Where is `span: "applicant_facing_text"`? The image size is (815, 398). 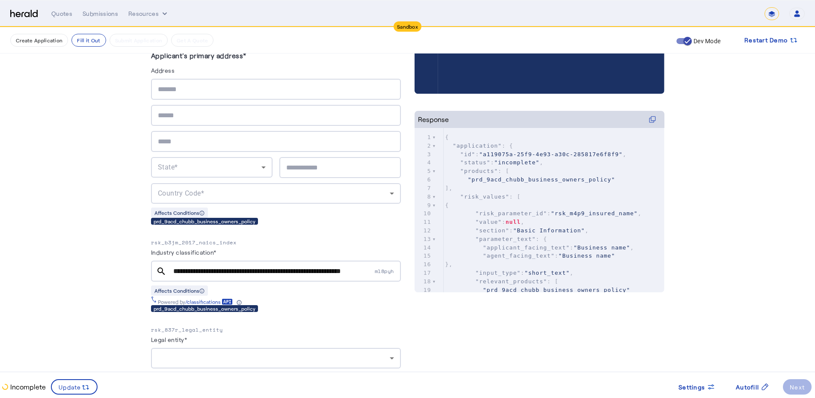 span: "applicant_facing_text" is located at coordinates (527, 247).